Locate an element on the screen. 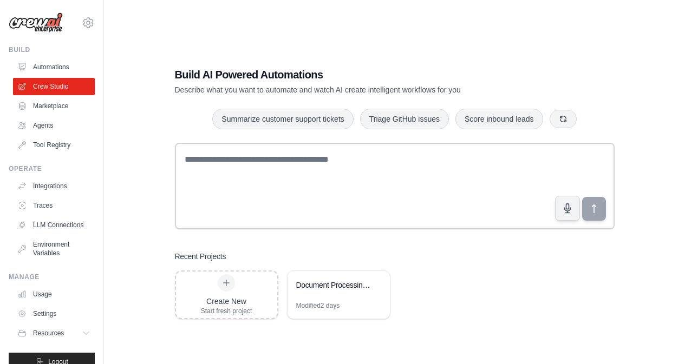 This screenshot has height=364, width=685. button: Click to speak your automation idea is located at coordinates (567, 208).